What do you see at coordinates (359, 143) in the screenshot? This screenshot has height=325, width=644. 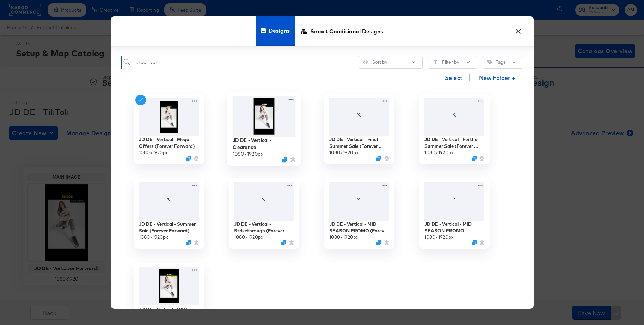 I see `div: JD DE - Vertical - Final Summer Sale (Forever Forward)` at bounding box center [359, 143].